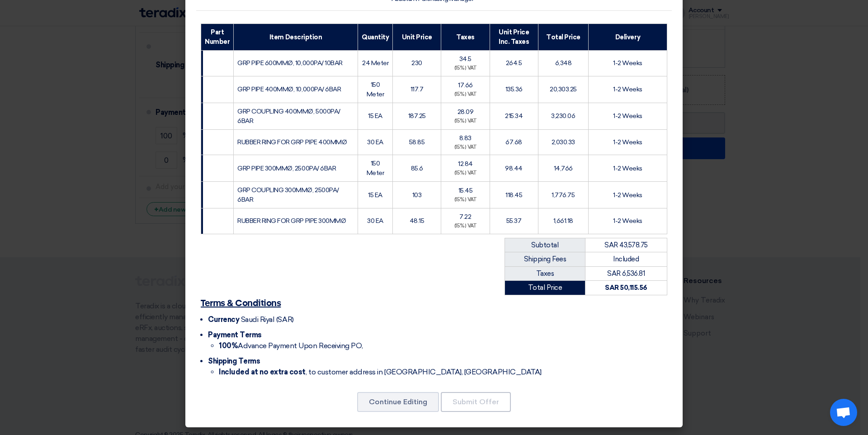 The width and height of the screenshot is (868, 435). What do you see at coordinates (514, 168) in the screenshot?
I see `span: 98.44` at bounding box center [514, 168].